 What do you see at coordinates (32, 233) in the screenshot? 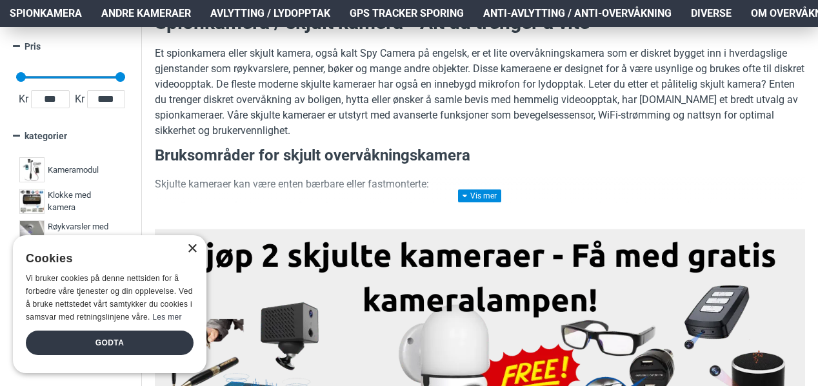
I see `img: Røykvarsler med kamera` at bounding box center [32, 233].